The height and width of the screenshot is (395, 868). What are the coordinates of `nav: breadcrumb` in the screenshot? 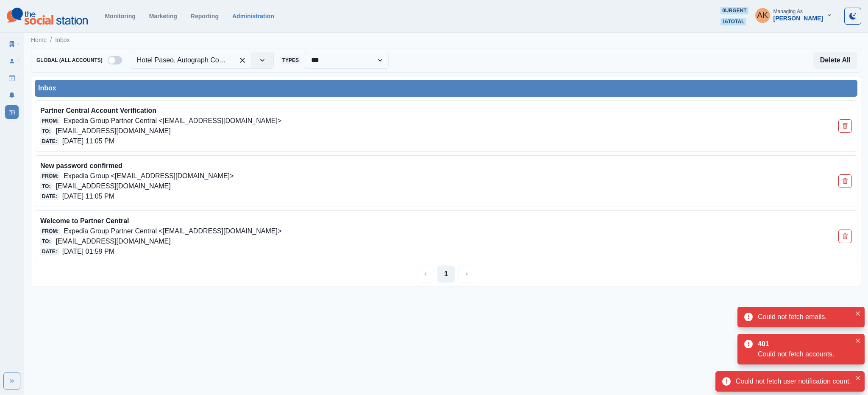 It's located at (50, 40).